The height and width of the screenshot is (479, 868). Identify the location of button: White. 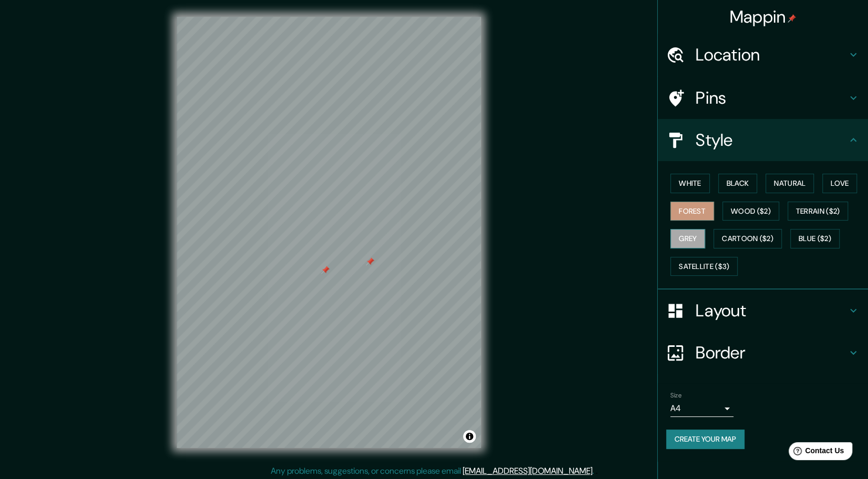
(690, 183).